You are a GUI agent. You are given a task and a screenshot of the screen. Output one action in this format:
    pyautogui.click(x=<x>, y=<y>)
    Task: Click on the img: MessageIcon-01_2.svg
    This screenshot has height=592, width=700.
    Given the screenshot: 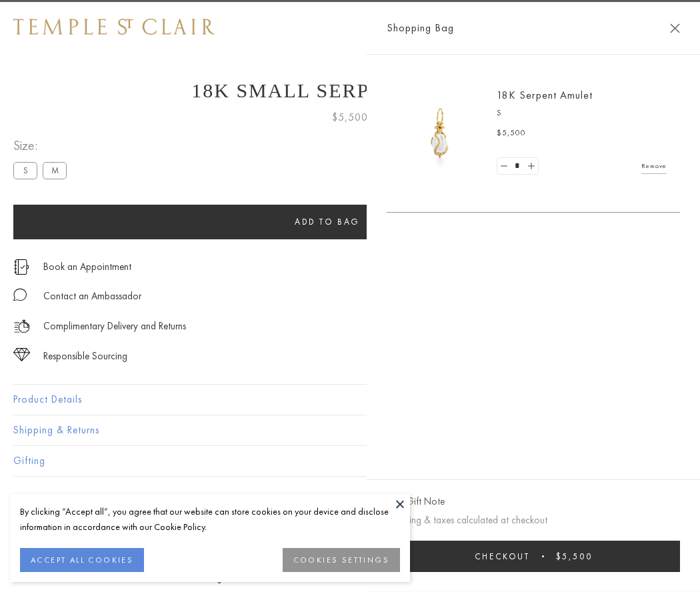 What is the action you would take?
    pyautogui.click(x=20, y=294)
    